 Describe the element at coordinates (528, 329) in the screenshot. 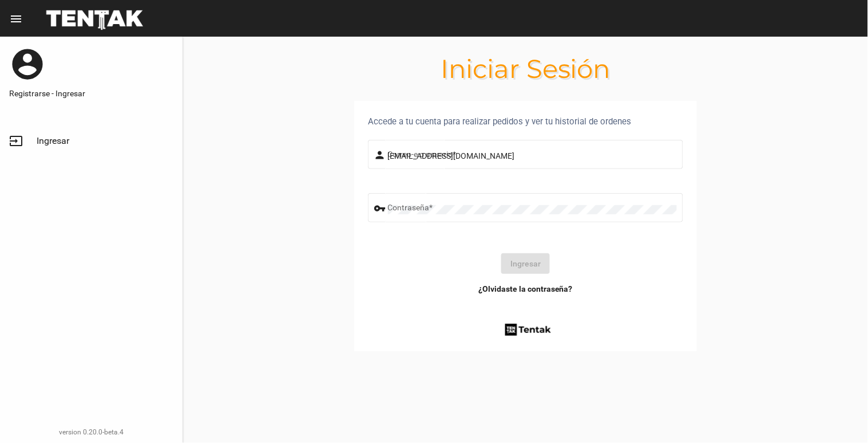

I see `img: tentak-firm.png` at that location.